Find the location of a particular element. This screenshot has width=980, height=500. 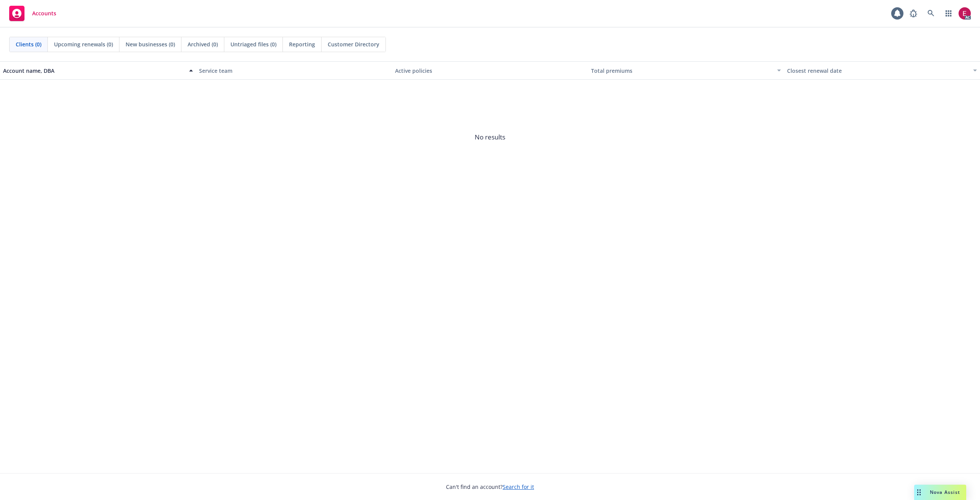

img: photo is located at coordinates (965, 13).